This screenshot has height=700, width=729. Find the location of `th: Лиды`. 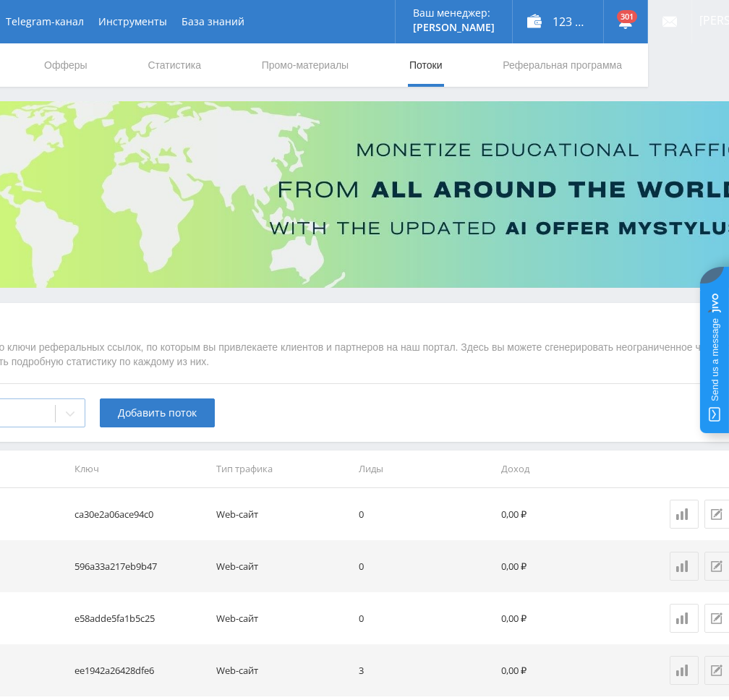

th: Лиды is located at coordinates (424, 468).